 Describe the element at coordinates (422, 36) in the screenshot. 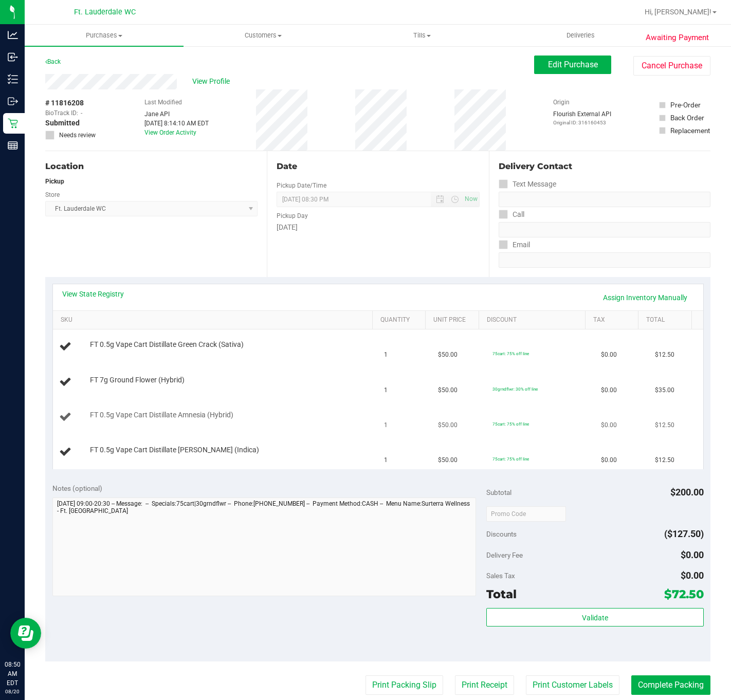

I see `a: Tills` at that location.